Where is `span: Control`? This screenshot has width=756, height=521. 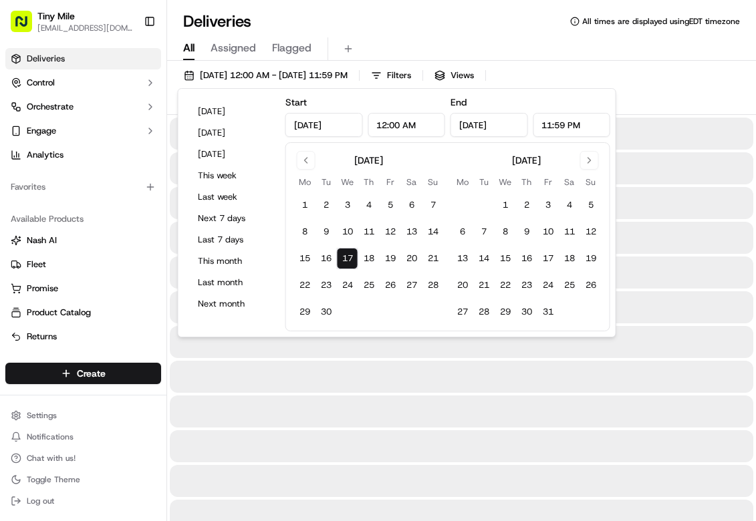 span: Control is located at coordinates (41, 83).